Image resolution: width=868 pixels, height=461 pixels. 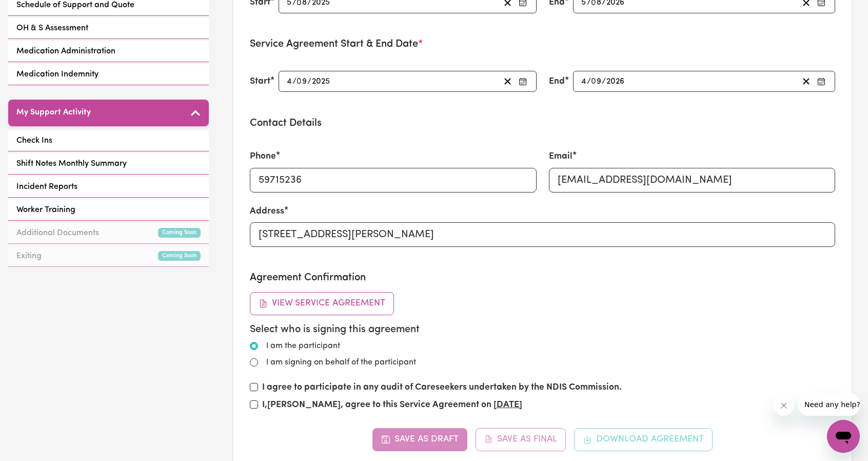 I want to click on h3: Agreement Confirmation, so click(x=542, y=278).